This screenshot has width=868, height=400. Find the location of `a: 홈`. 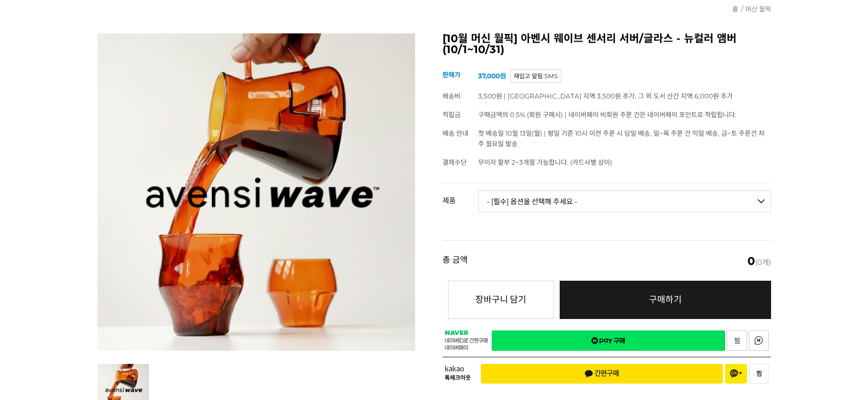

a: 홈 is located at coordinates (735, 9).